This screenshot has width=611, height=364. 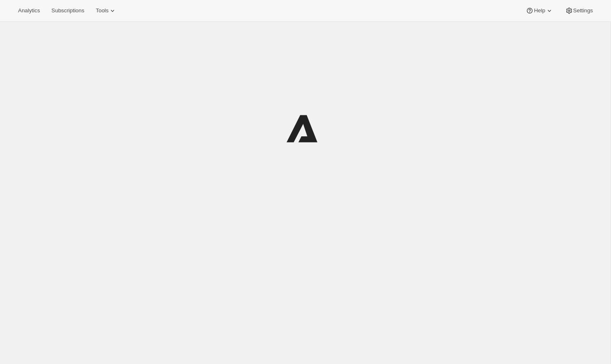 I want to click on span: Analytics, so click(x=28, y=10).